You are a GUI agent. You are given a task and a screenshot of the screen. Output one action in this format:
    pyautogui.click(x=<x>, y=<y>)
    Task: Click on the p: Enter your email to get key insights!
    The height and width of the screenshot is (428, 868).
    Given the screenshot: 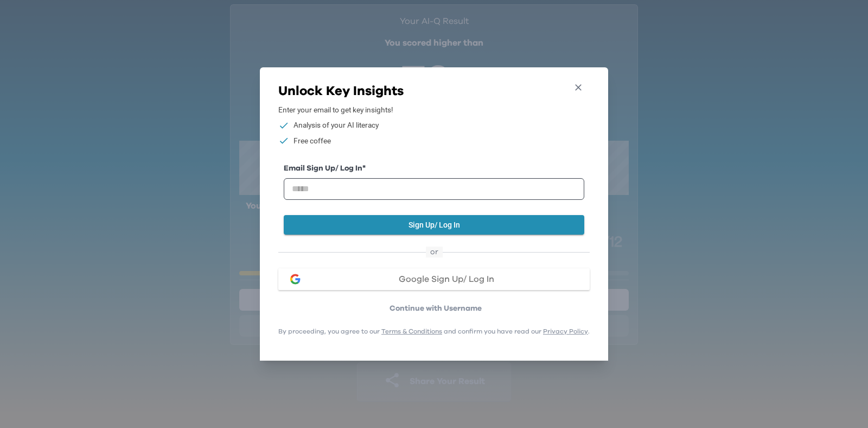 What is the action you would take?
    pyautogui.click(x=434, y=110)
    